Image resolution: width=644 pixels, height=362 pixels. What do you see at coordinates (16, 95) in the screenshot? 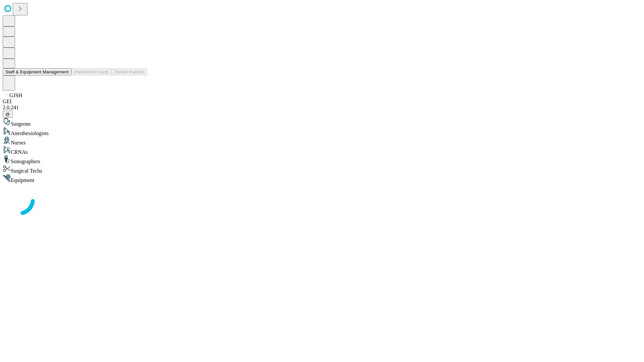
I see `span: GJSH` at bounding box center [16, 95].